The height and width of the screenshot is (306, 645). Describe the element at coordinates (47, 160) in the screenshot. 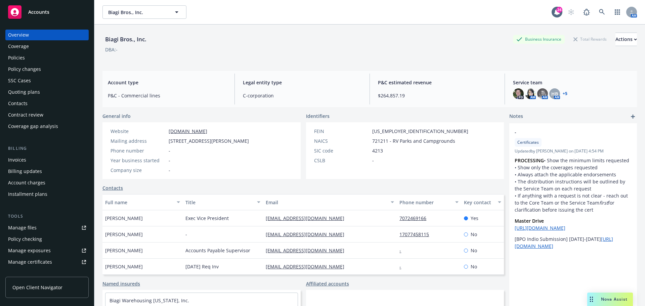

I see `a: Invoices` at that location.